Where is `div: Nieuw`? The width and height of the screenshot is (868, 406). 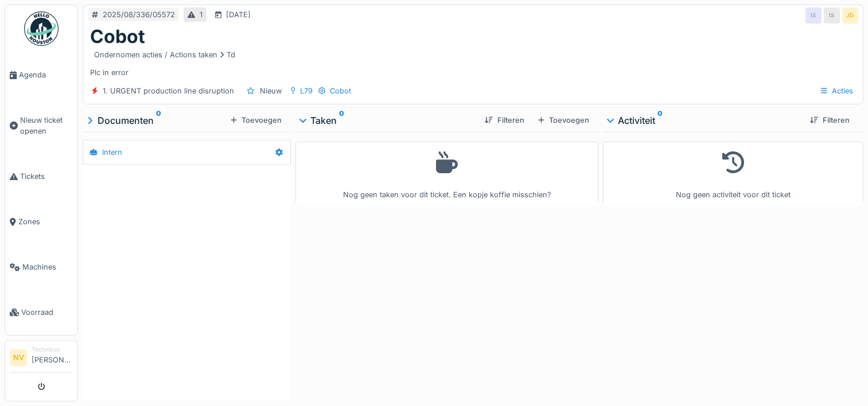 div: Nieuw is located at coordinates (270, 91).